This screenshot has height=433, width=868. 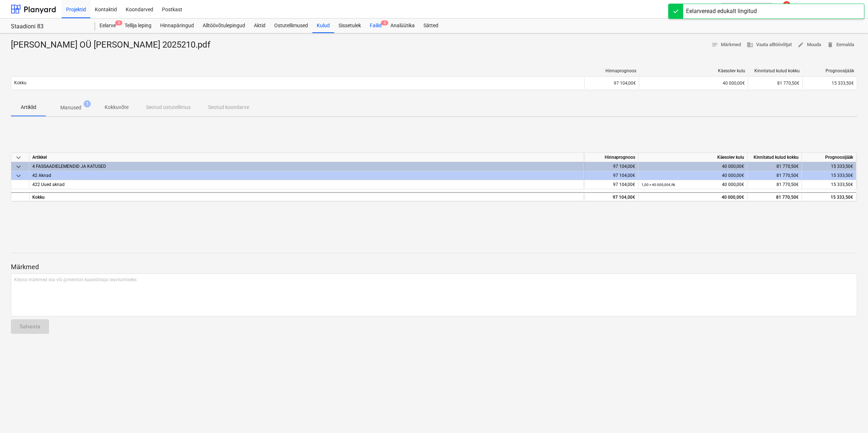 What do you see at coordinates (350, 26) in the screenshot?
I see `a: Sissetulek` at bounding box center [350, 26].